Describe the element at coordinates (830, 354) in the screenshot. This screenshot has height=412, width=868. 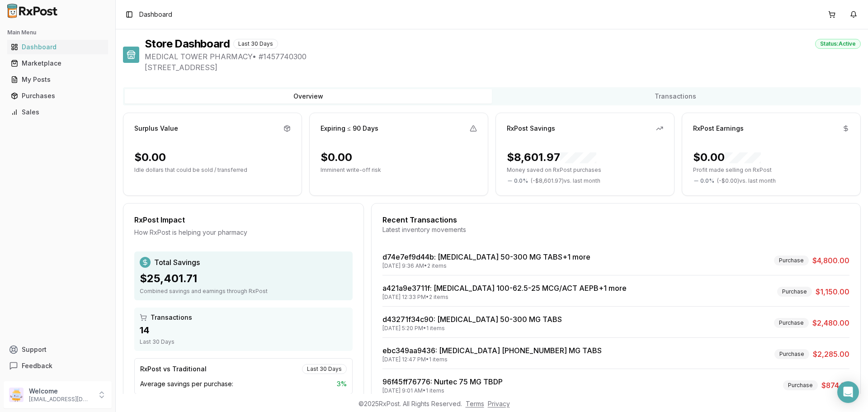
I see `span: $2,285.00` at that location.